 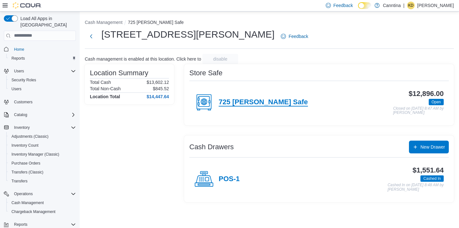 I want to click on a: Transfers, so click(x=19, y=181).